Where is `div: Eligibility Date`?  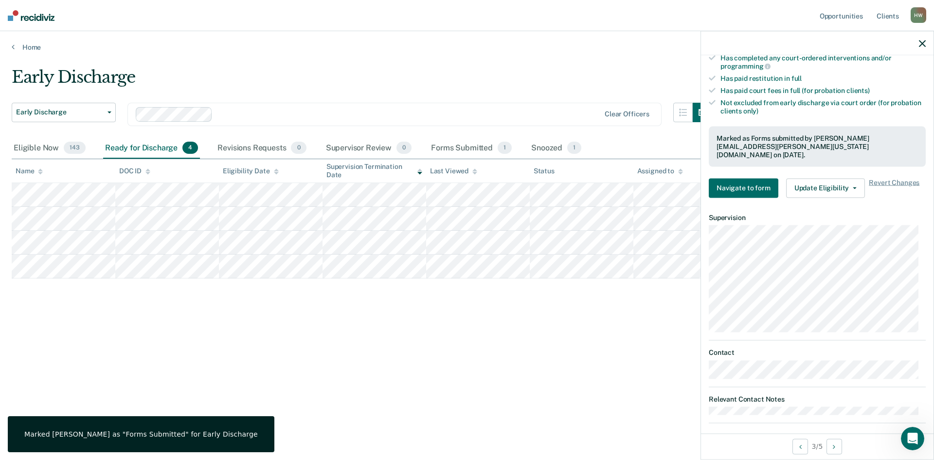 div: Eligibility Date is located at coordinates (251, 171).